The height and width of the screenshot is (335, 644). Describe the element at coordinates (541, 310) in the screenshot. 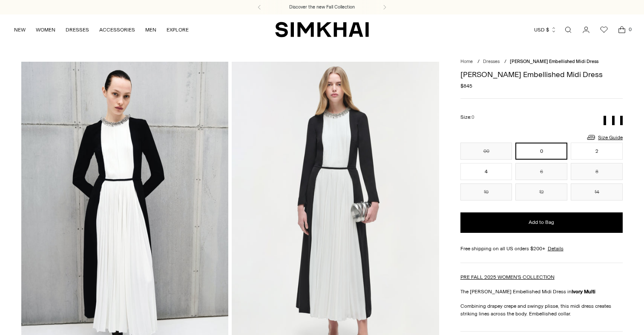

I see `p: Combining drapey crepe and swingy plisse, this midi dress creates striking lines across the body....` at that location.